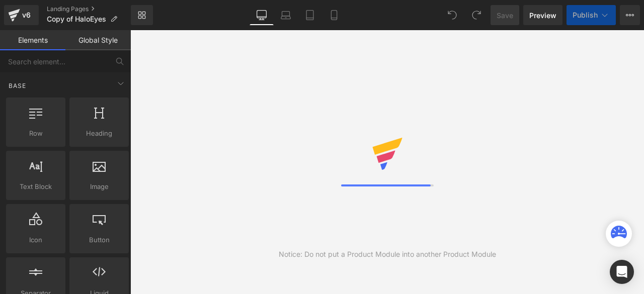  I want to click on span: Image, so click(99, 187).